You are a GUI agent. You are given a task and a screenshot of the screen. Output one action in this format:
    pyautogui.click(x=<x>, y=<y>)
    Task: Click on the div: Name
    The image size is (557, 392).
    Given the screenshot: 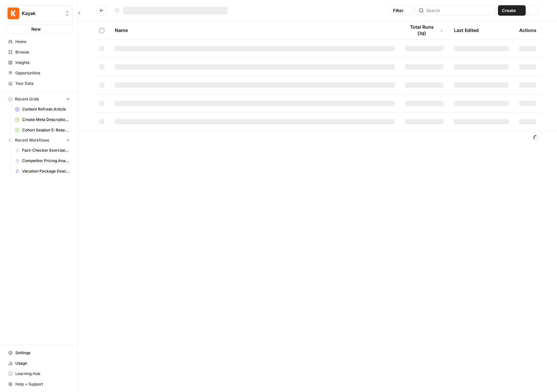 What is the action you would take?
    pyautogui.click(x=255, y=30)
    